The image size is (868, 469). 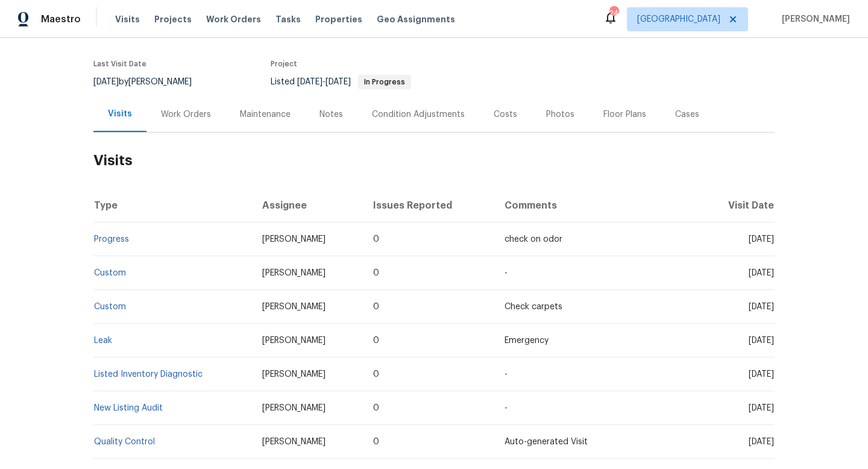 What do you see at coordinates (128, 20) in the screenshot?
I see `span: Visits` at bounding box center [128, 20].